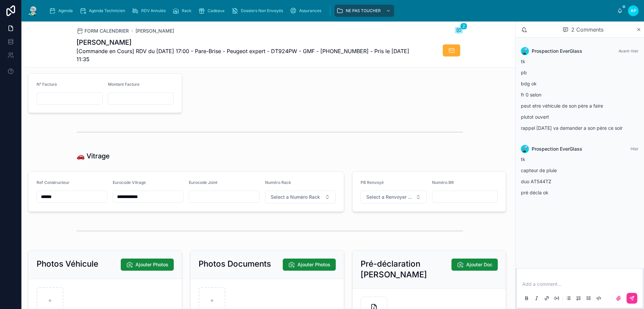 This screenshot has height=309, width=644. What do you see at coordinates (216, 11) in the screenshot?
I see `span: Cadeaux` at bounding box center [216, 11].